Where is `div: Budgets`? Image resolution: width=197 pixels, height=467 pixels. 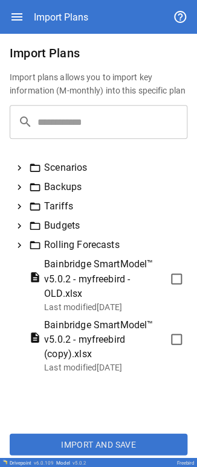
div: Budgets is located at coordinates (106, 226).